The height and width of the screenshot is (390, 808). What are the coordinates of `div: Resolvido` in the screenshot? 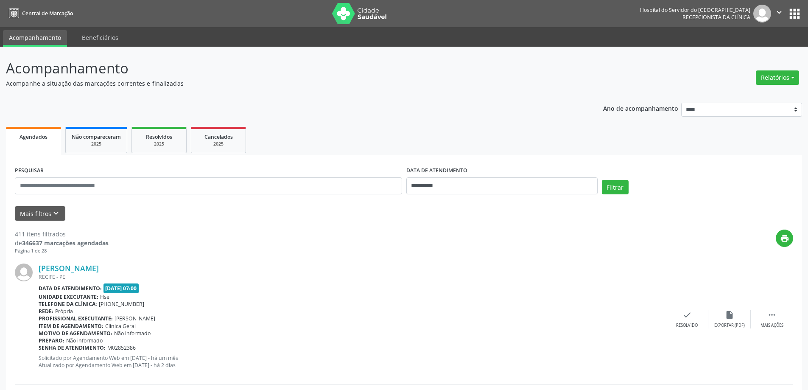 It's located at (687, 325).